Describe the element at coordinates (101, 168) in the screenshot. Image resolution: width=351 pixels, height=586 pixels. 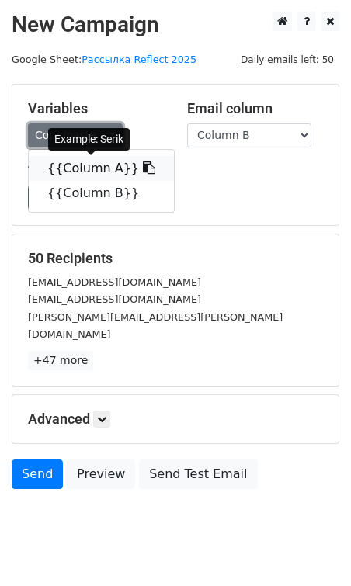
I see `a: {{Column A}}` at that location.